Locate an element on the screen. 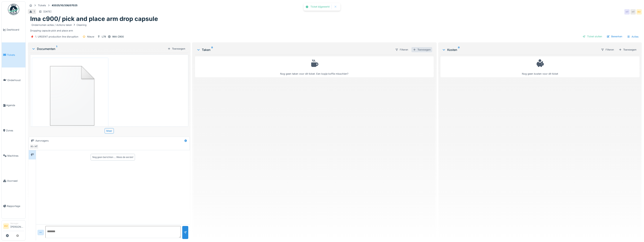  div: Documenten is located at coordinates (99, 49).